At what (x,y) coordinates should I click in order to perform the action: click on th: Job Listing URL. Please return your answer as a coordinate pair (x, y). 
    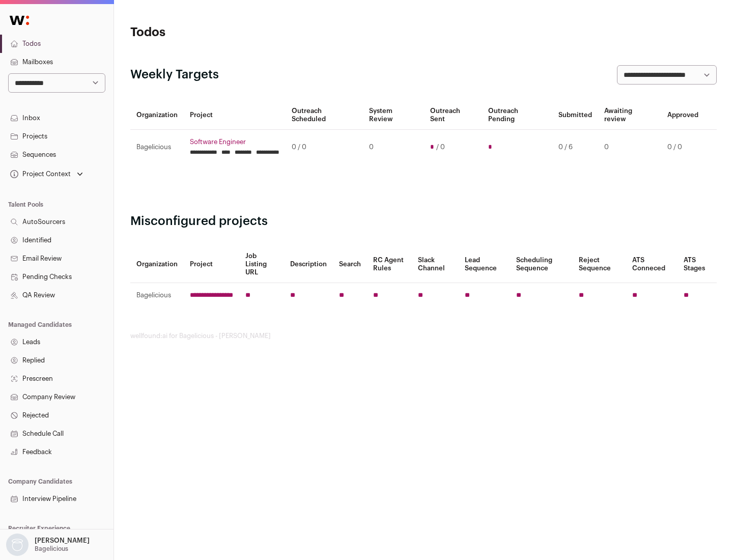
    Looking at the image, I should click on (262, 264).